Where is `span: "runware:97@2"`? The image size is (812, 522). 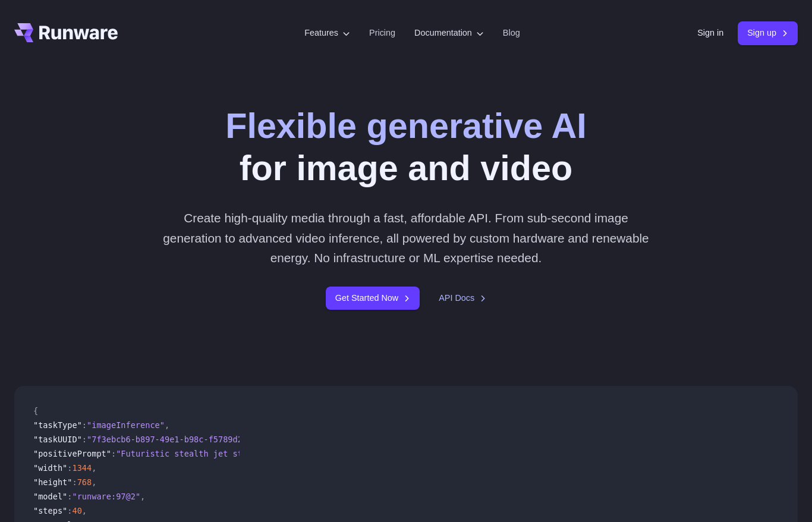 span: "runware:97@2" is located at coordinates (106, 496).